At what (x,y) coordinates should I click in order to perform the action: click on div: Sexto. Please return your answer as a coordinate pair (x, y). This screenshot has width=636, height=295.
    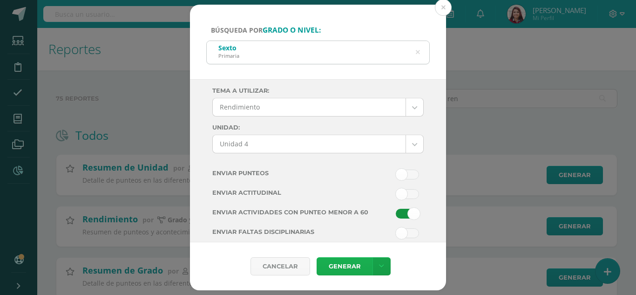
    Looking at the image, I should click on (229, 47).